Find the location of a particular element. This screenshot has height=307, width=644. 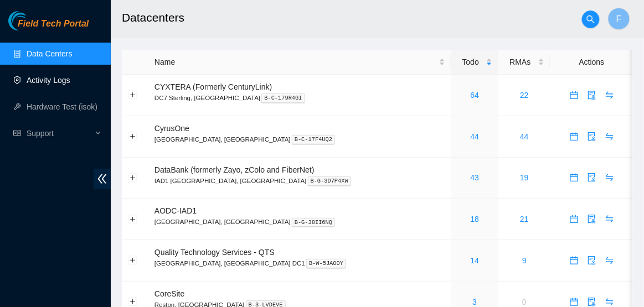

kbd: B-G-38II6NQ is located at coordinates (314, 223).